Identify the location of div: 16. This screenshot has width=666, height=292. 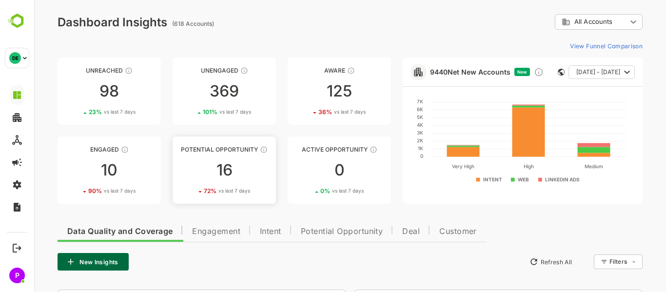
(190, 170).